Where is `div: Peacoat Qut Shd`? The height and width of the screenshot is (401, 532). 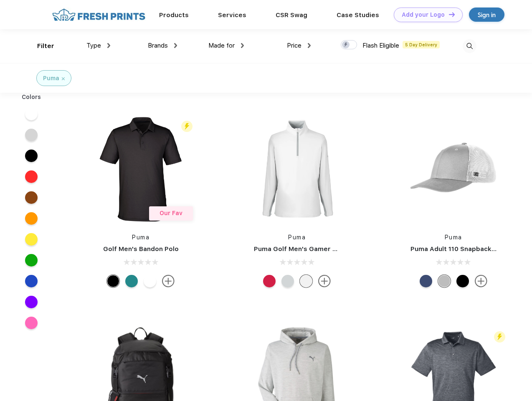 div: Peacoat Qut Shd is located at coordinates (426, 281).